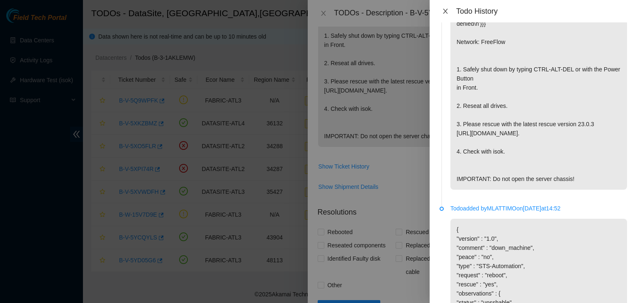  What do you see at coordinates (542, 11) in the screenshot?
I see `div: Todo History` at bounding box center [542, 11].